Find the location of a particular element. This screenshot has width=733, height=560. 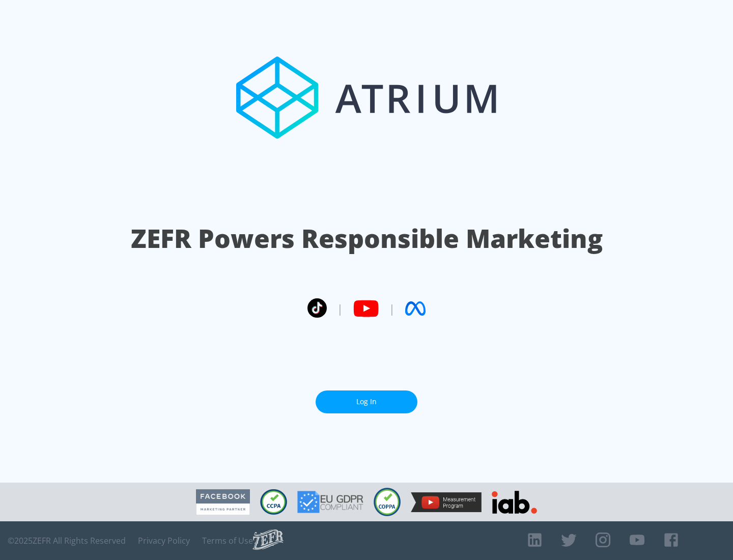

img: IAB is located at coordinates (514, 502).